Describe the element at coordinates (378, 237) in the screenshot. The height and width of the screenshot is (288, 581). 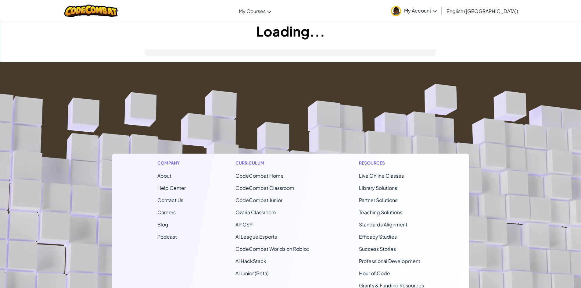
I see `a: Efficacy Studies` at that location.